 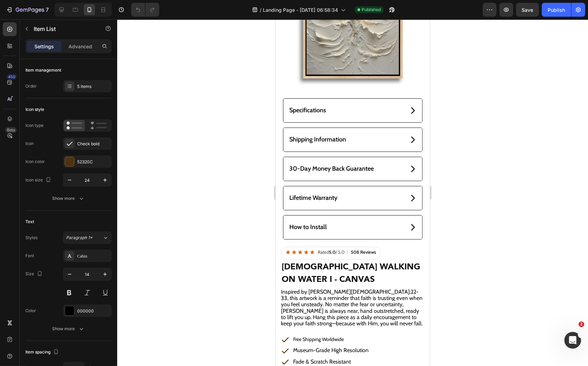 What do you see at coordinates (87, 238) in the screenshot?
I see `button: Paragraph 1*` at bounding box center [87, 238].